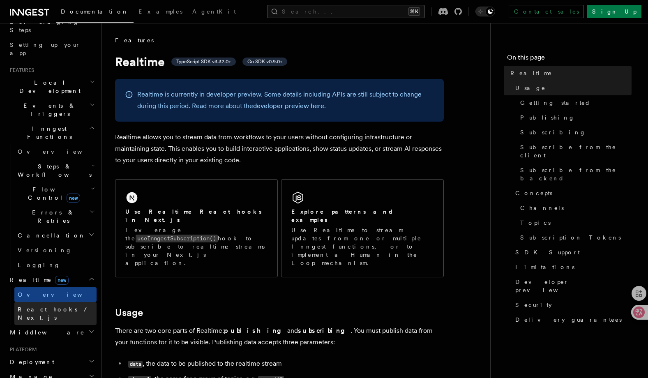  Describe the element at coordinates (51, 333) in the screenshot. I see `button: Middleware` at that location.